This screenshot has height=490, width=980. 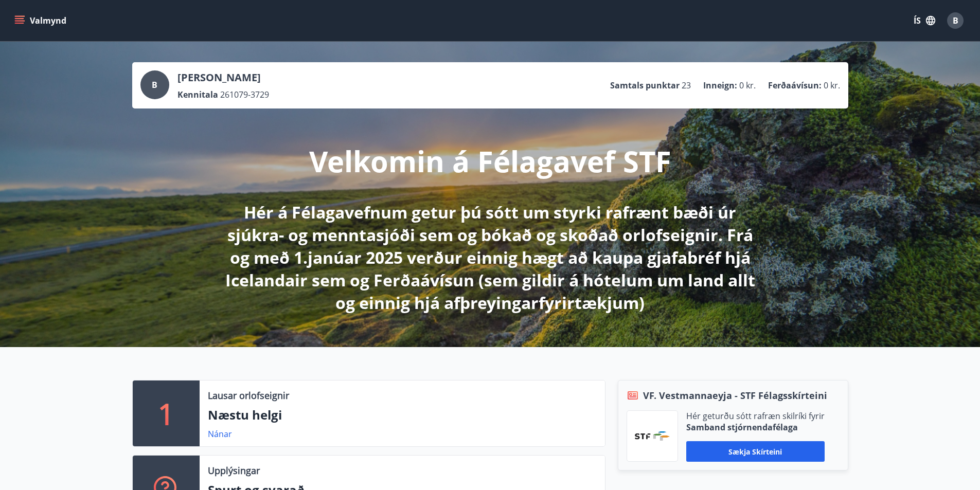 What do you see at coordinates (924, 21) in the screenshot?
I see `button: ÍS` at bounding box center [924, 21].